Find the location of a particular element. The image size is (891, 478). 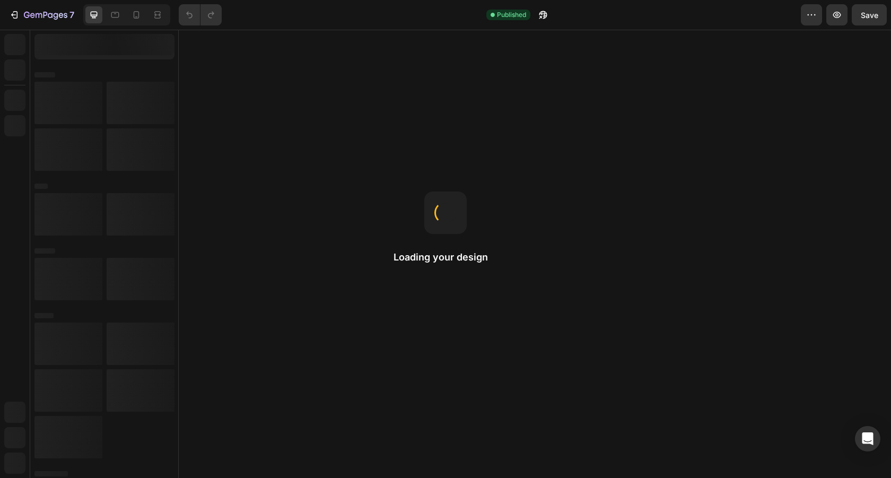

button: Save is located at coordinates (869, 15).